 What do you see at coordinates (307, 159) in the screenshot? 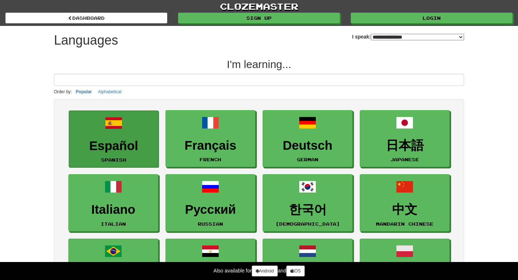
I see `small: German` at bounding box center [307, 159].